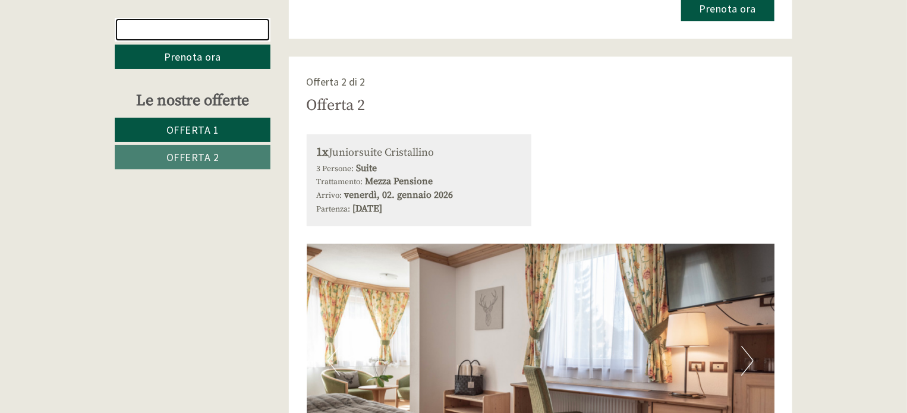 Image resolution: width=907 pixels, height=413 pixels. I want to click on b: Suite, so click(367, 168).